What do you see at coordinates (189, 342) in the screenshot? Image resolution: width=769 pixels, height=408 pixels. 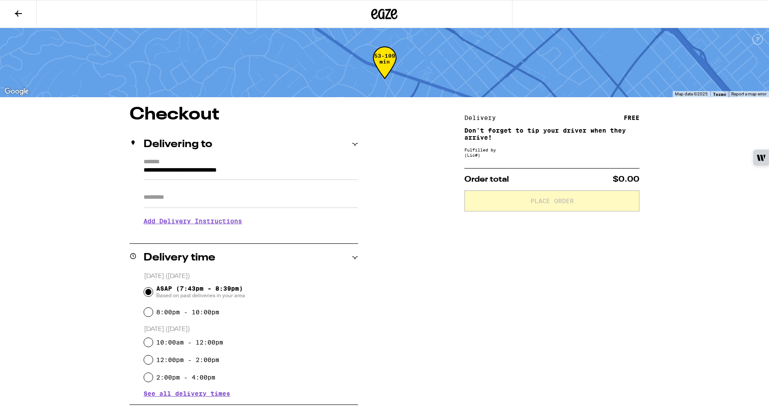 I see `label: 10:00am - 12:00pm` at bounding box center [189, 342].